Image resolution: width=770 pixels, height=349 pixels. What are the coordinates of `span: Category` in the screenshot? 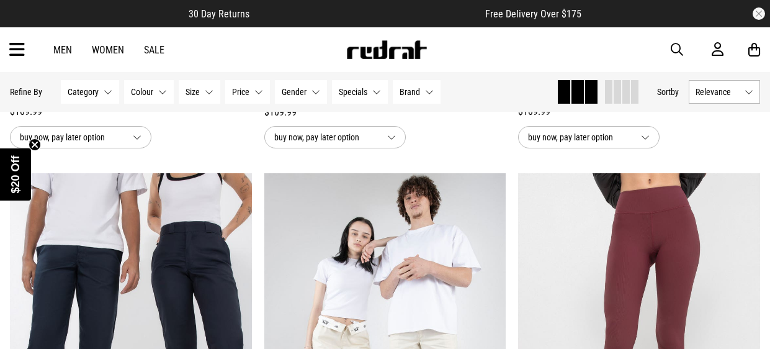 It's located at (83, 92).